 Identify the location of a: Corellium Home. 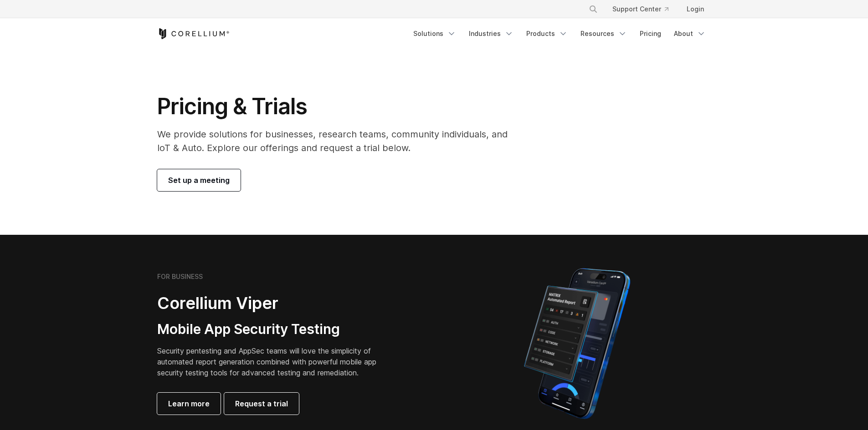
(193, 33).